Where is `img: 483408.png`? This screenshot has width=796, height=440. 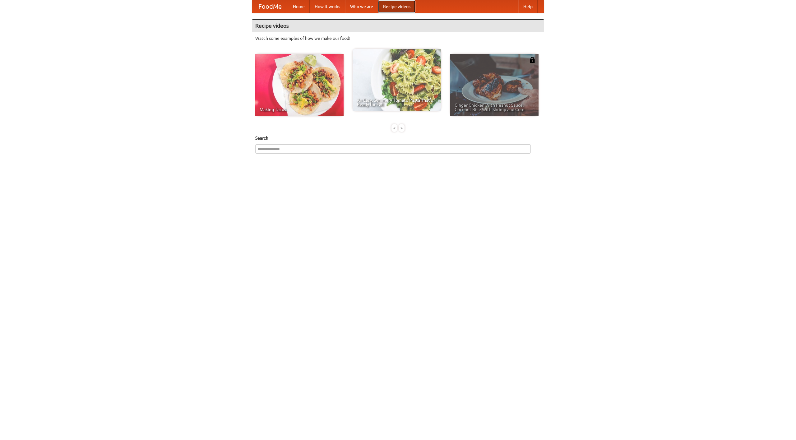 img: 483408.png is located at coordinates (532, 60).